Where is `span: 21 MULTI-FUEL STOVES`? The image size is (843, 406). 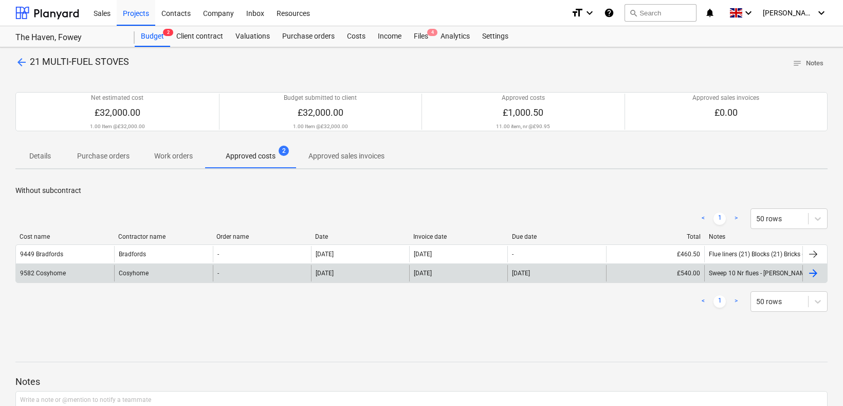
span: 21 MULTI-FUEL STOVES is located at coordinates (79, 61).